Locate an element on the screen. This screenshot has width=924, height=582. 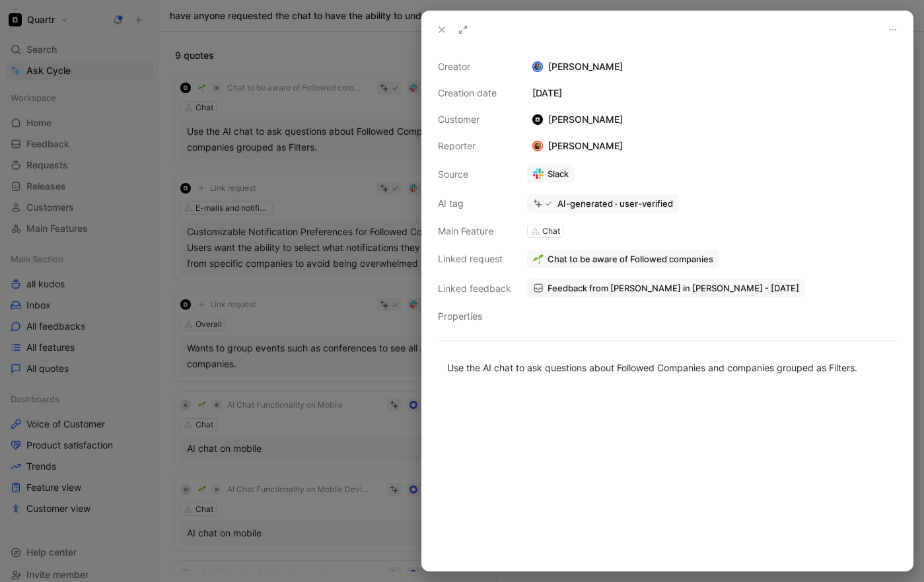
div: Main Feature is located at coordinates (474, 231).